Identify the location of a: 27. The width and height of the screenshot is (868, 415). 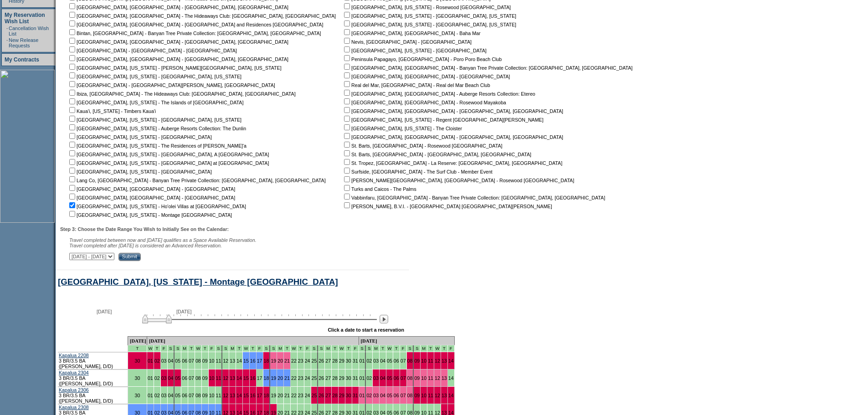
(328, 361).